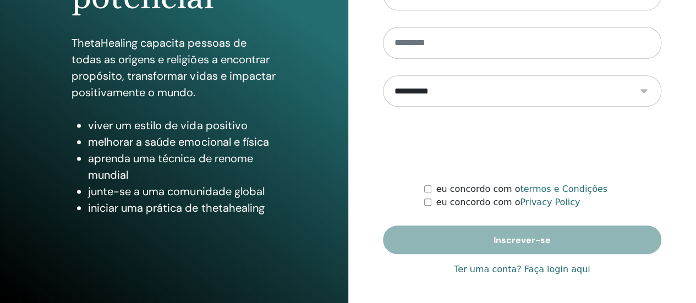  What do you see at coordinates (564, 189) in the screenshot?
I see `a: termos e Condições` at bounding box center [564, 189].